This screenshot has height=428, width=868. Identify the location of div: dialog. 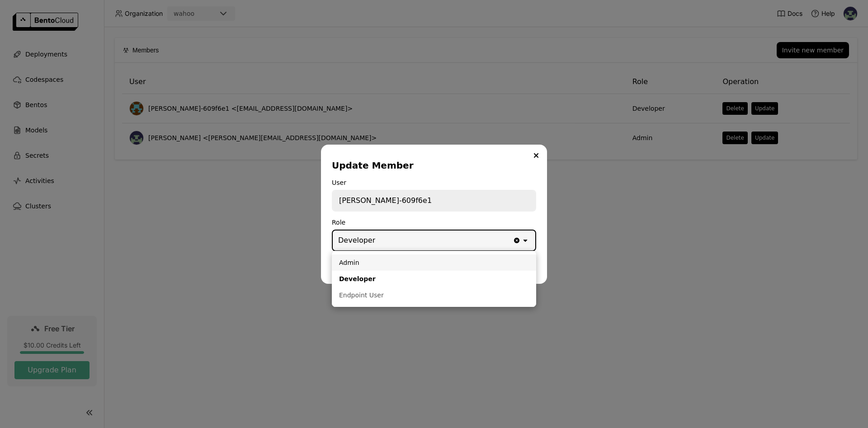
(434, 214).